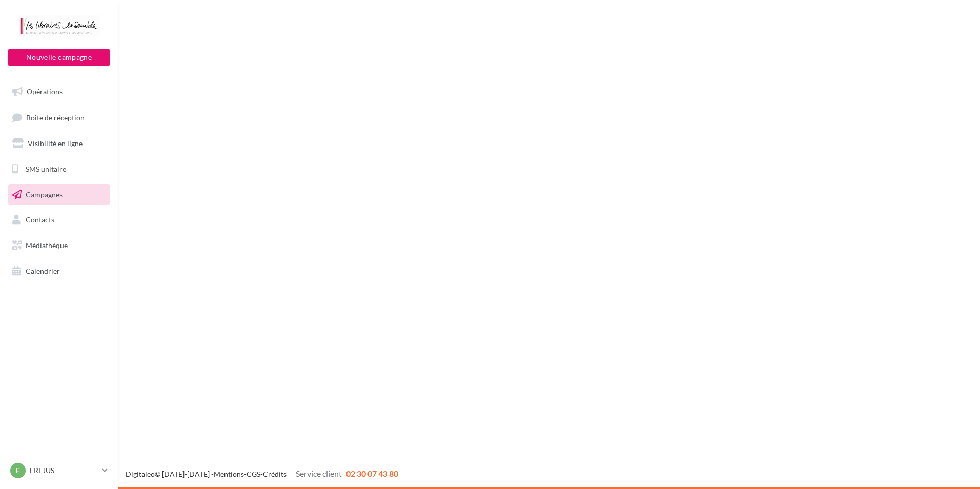 The width and height of the screenshot is (980, 489). I want to click on span: 02 30 07 43 80, so click(372, 473).